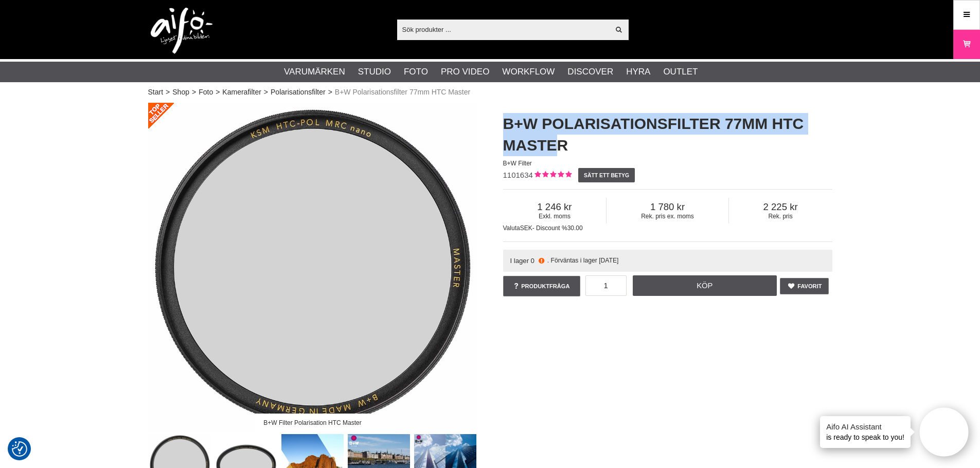  What do you see at coordinates (375, 72) in the screenshot?
I see `a: Studio` at bounding box center [375, 72].